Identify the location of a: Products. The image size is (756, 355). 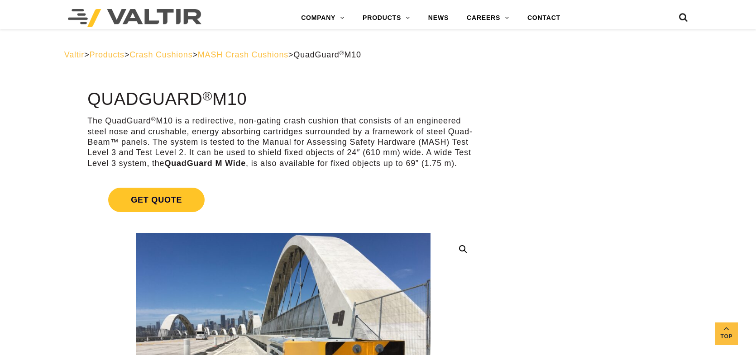
(106, 55).